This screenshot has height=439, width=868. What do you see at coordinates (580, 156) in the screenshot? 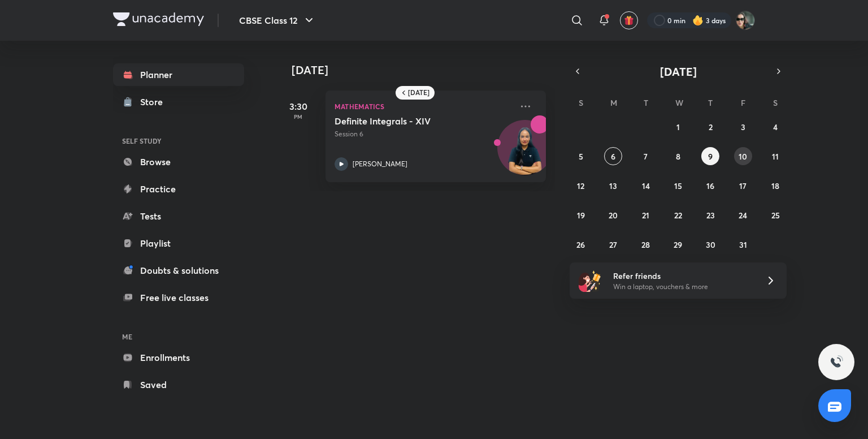
I see `button: October 5, 2025` at bounding box center [580, 156].